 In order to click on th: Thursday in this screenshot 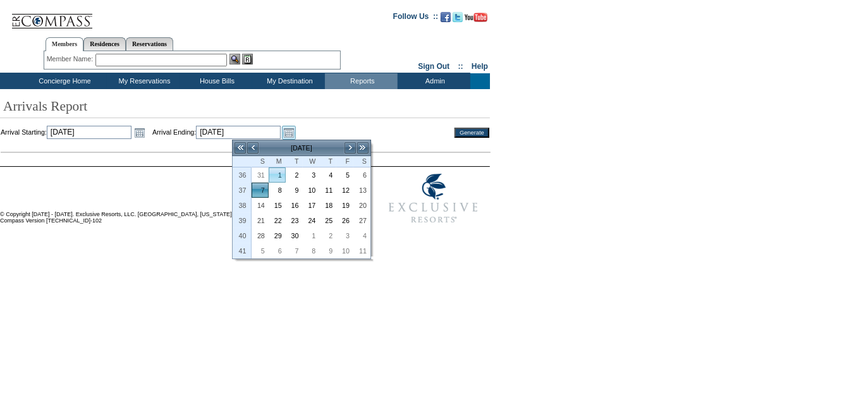, I will do `click(327, 162)`.